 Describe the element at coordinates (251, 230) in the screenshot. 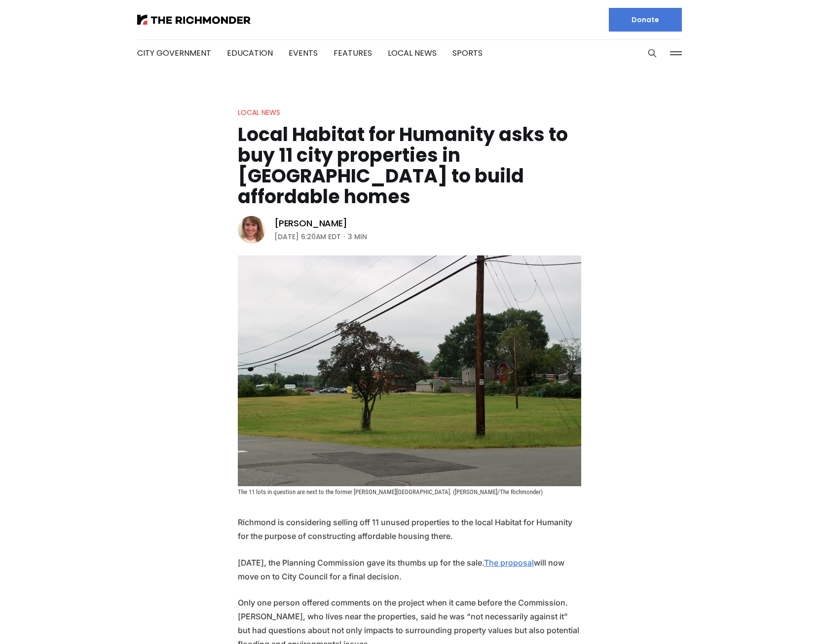

I see `img: Sarah Vogelsong` at that location.